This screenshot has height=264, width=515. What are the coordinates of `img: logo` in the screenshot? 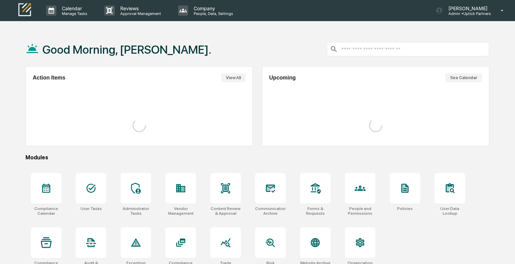 It's located at (24, 10).